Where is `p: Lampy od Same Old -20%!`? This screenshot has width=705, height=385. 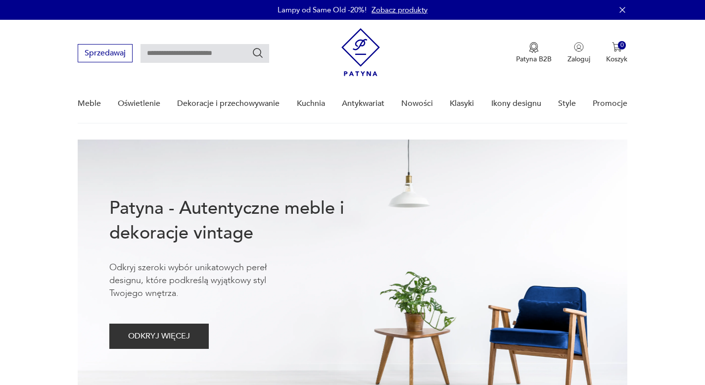
p: Lampy od Same Old -20%! is located at coordinates (322, 10).